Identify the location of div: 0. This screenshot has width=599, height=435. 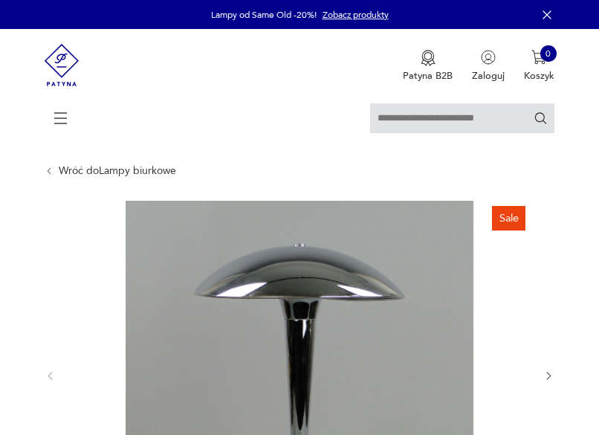
(549, 54).